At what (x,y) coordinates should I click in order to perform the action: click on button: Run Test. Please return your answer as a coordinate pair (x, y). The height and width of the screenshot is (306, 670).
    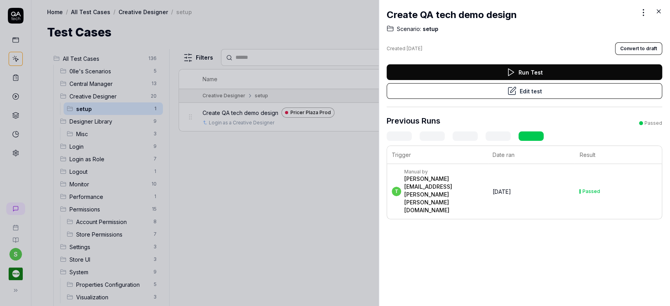
    Looking at the image, I should click on (525, 72).